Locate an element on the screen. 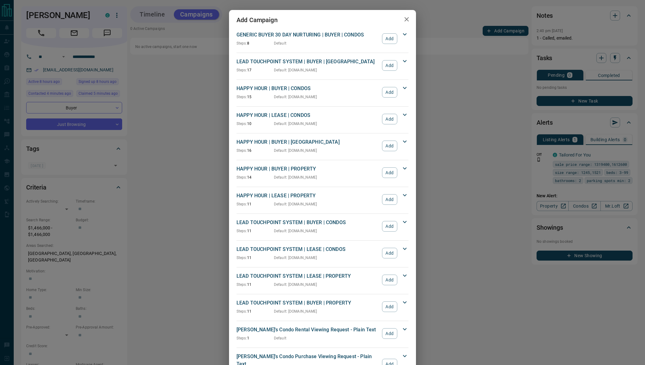  p: HAPPY HOUR | LEASE | PROPERTY is located at coordinates (308, 196).